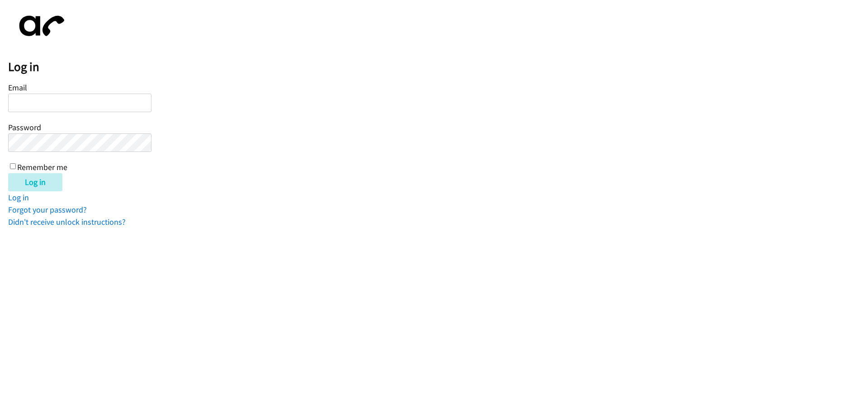 This screenshot has height=412, width=868. I want to click on img: aphone-8a226864a2ddd6a5e75d1ebefc011f4aa8f32683c2d82f3fb0802fe031f96514.svg, so click(40, 26).